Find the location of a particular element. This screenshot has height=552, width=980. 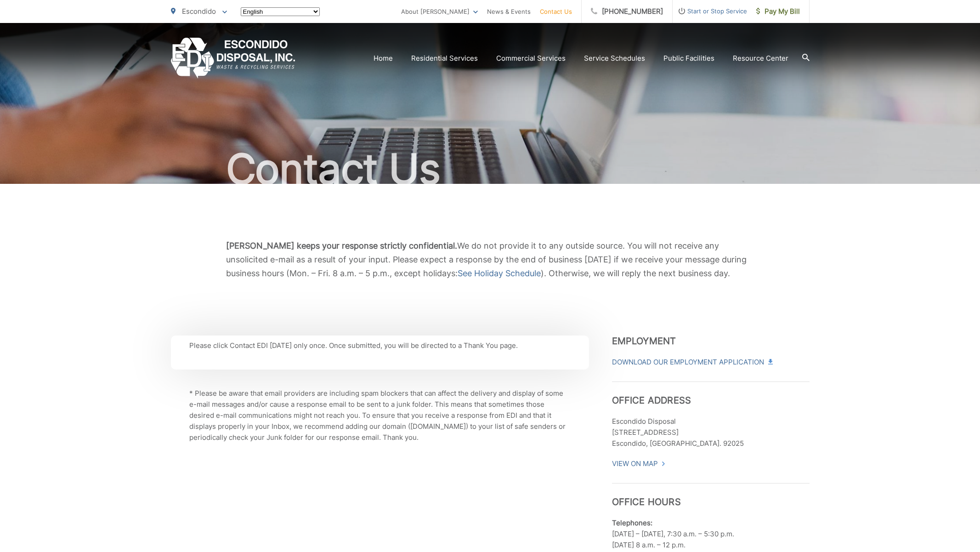

a: Service Schedules is located at coordinates (614, 58).